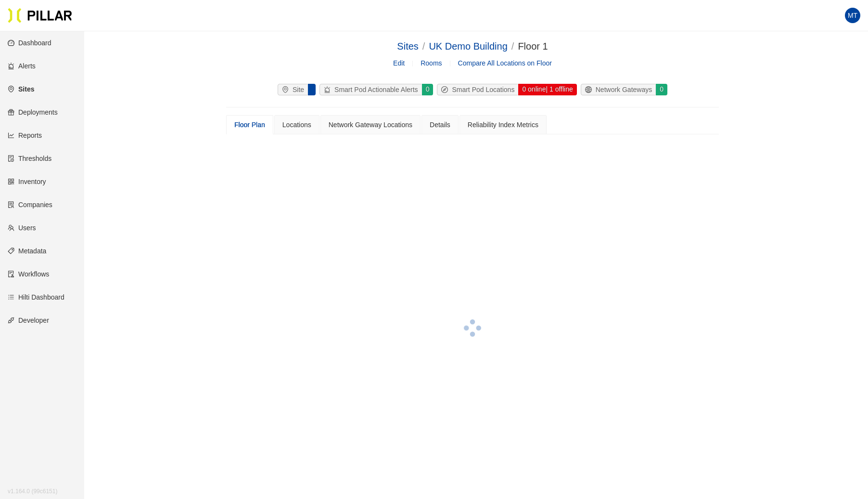 Image resolution: width=868 pixels, height=499 pixels. Describe the element at coordinates (250, 125) in the screenshot. I see `div: Floor Plan` at that location.